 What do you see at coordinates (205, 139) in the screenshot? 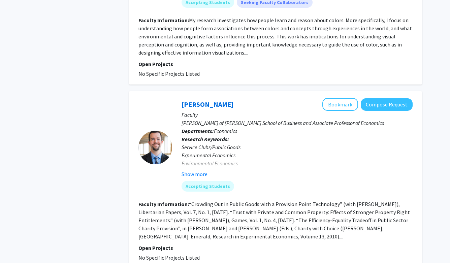
I see `b: Research Keywords:` at bounding box center [205, 139].